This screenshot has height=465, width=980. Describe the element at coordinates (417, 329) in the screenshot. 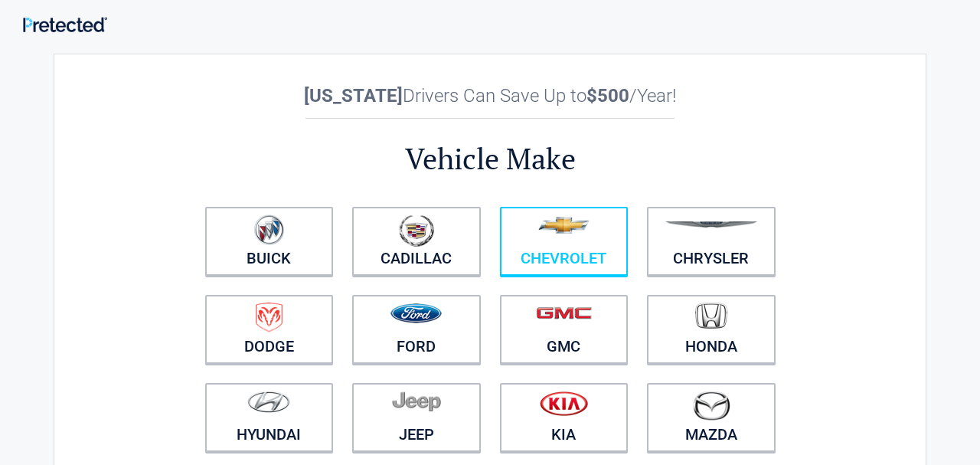

I see `a: Ford` at that location.